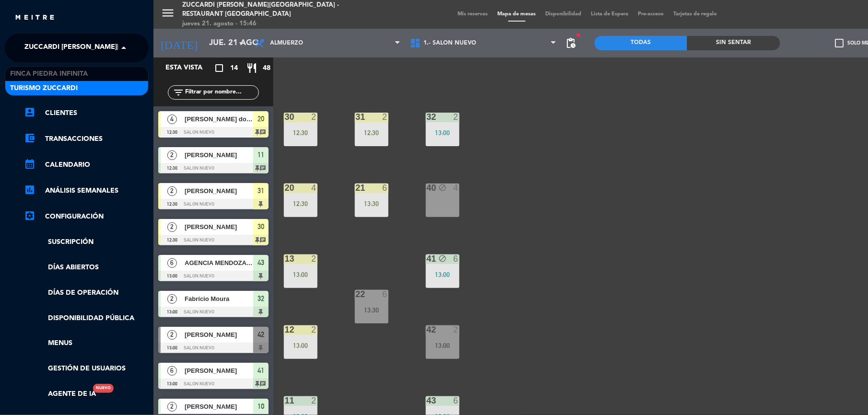 The image size is (868, 415). I want to click on span: 41, so click(261, 371).